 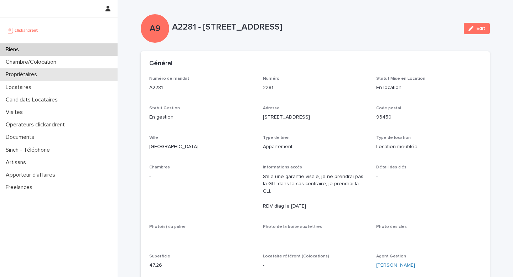 What do you see at coordinates (476, 28) in the screenshot?
I see `button: Edit` at bounding box center [476, 28].